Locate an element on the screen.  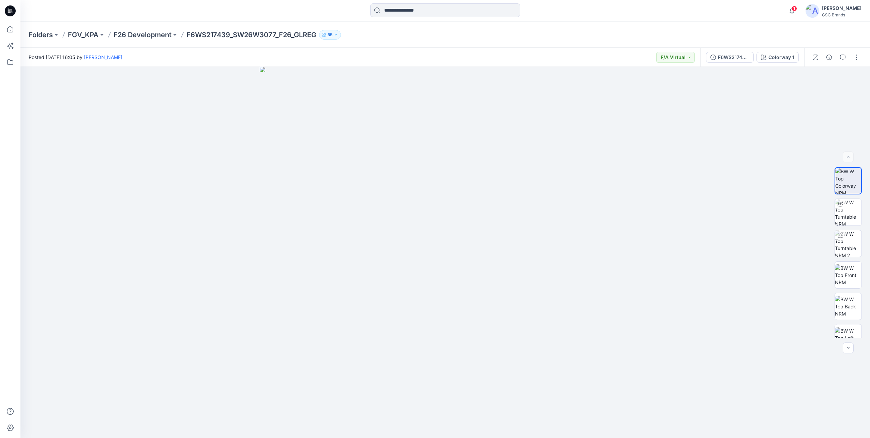
p: FGV_KPA is located at coordinates (83, 35).